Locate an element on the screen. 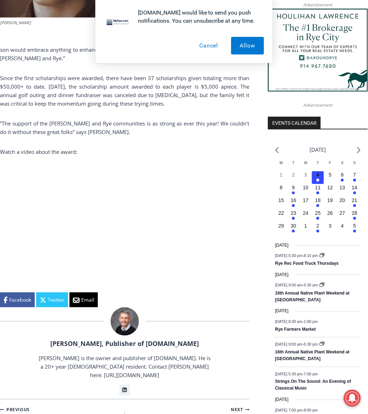 The height and width of the screenshot is (414, 368). a: Strings On The Sound: An Evening of Classical Music is located at coordinates (313, 386).